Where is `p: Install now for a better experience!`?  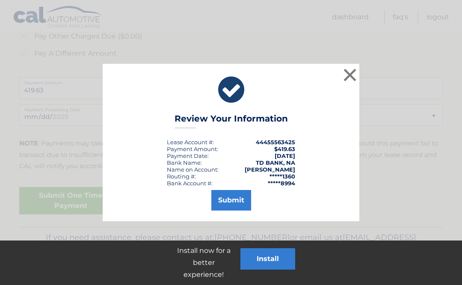
p: Install now for a better experience! is located at coordinates (204, 263).